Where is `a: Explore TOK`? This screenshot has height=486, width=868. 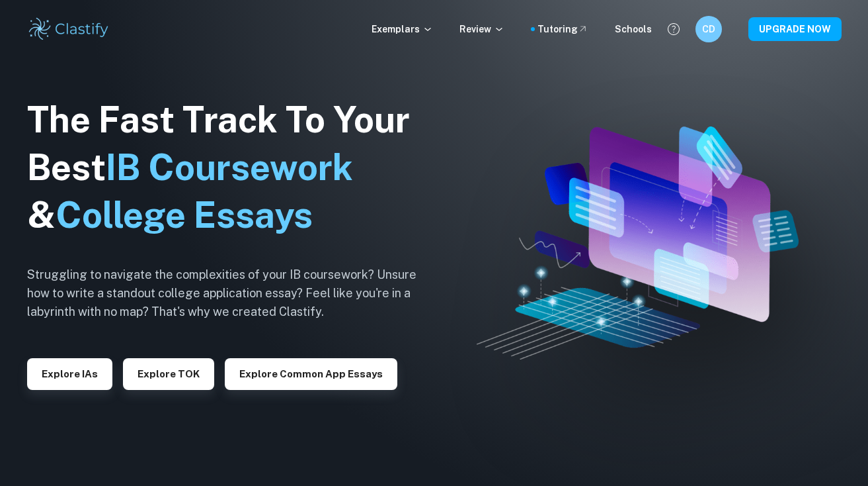
a: Explore TOK is located at coordinates (169, 373).